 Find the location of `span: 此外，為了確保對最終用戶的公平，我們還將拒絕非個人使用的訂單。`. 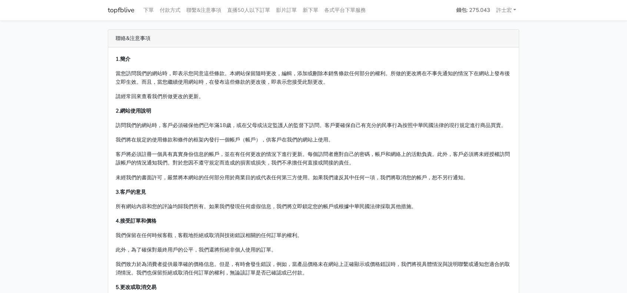

span: 此外，為了確保對最終用戶的公平，我們還將拒絕非個人使用的訂單。 is located at coordinates (196, 250).